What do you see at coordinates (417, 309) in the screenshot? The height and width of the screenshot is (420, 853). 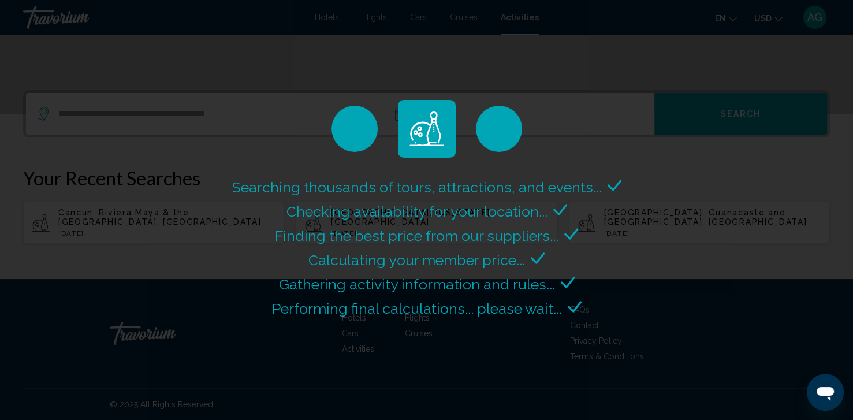 I see `span: Performing final calculations... please wait...` at bounding box center [417, 309].